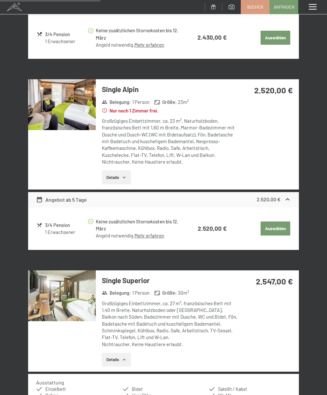 The width and height of the screenshot is (327, 395). I want to click on strong: 2.430,00 €, so click(212, 37).